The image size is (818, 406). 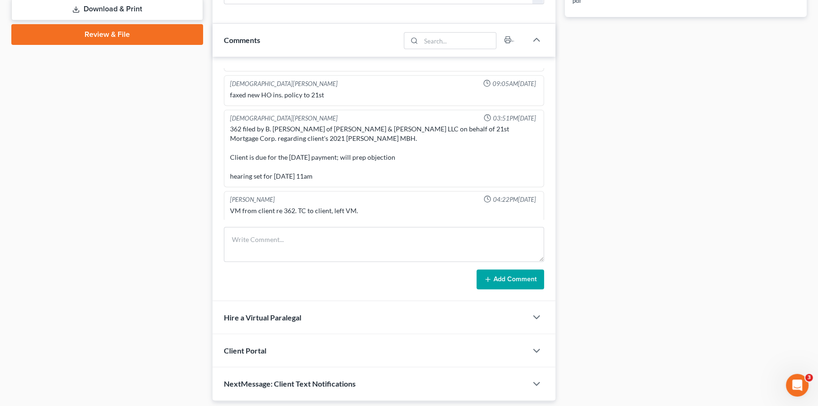 What do you see at coordinates (458, 41) in the screenshot?
I see `input: Search...` at bounding box center [458, 41].